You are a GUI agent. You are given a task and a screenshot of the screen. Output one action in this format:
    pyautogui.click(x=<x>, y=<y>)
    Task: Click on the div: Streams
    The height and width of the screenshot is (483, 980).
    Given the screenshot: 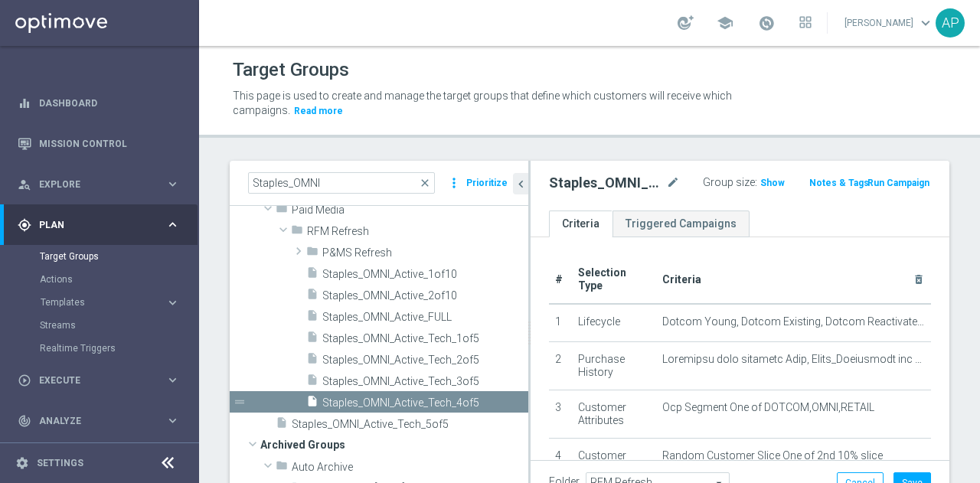 What is the action you would take?
    pyautogui.click(x=118, y=325)
    